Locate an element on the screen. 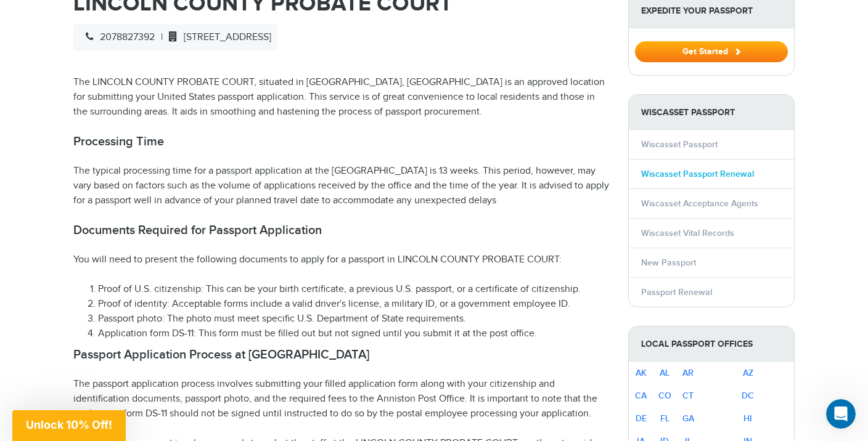 The width and height of the screenshot is (868, 441). h2: Documents Required for Passport Application is located at coordinates (342, 231).